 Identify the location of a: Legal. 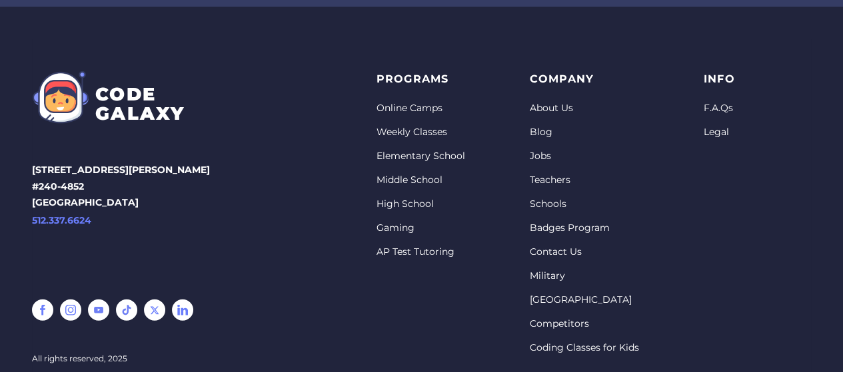
(719, 133).